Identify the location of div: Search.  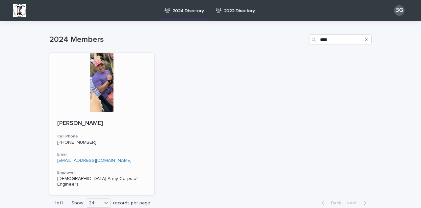
(341, 39).